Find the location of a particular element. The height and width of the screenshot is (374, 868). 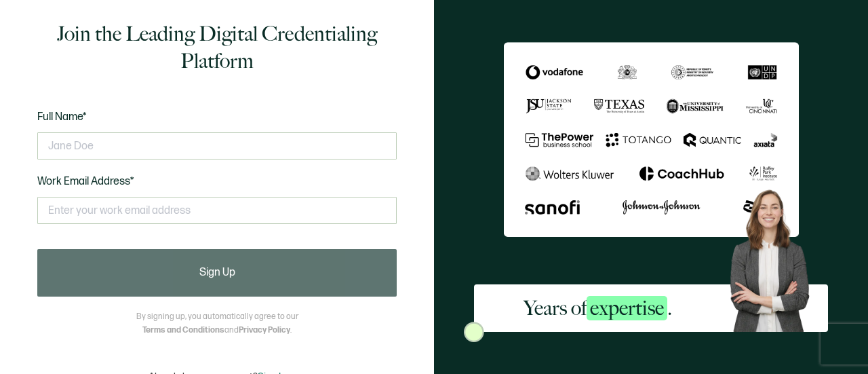

a: Privacy Policy is located at coordinates (265, 330).